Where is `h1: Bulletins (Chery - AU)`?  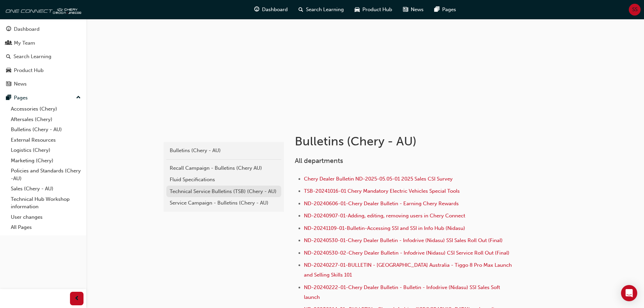
h1: Bulletins (Chery - AU) is located at coordinates (406, 141).